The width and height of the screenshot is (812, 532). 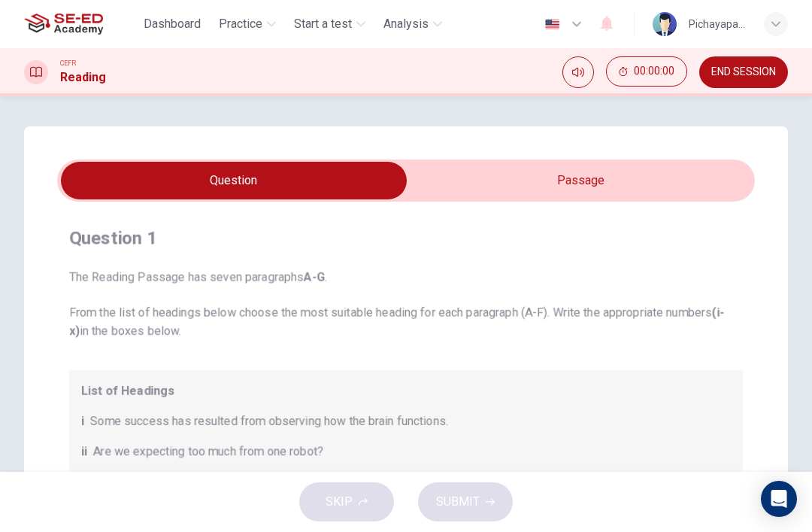 I want to click on img: en, so click(x=552, y=24).